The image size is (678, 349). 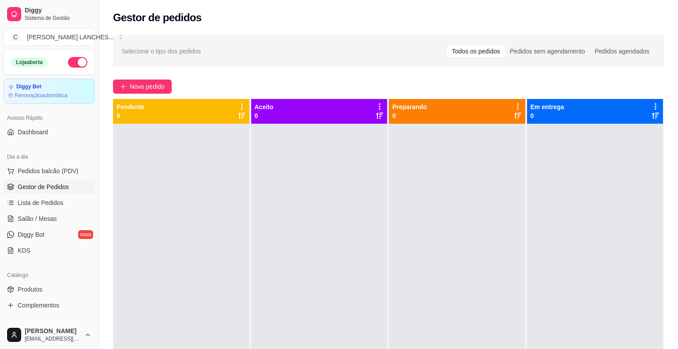 What do you see at coordinates (264, 107) in the screenshot?
I see `p: Aceito` at bounding box center [264, 107].